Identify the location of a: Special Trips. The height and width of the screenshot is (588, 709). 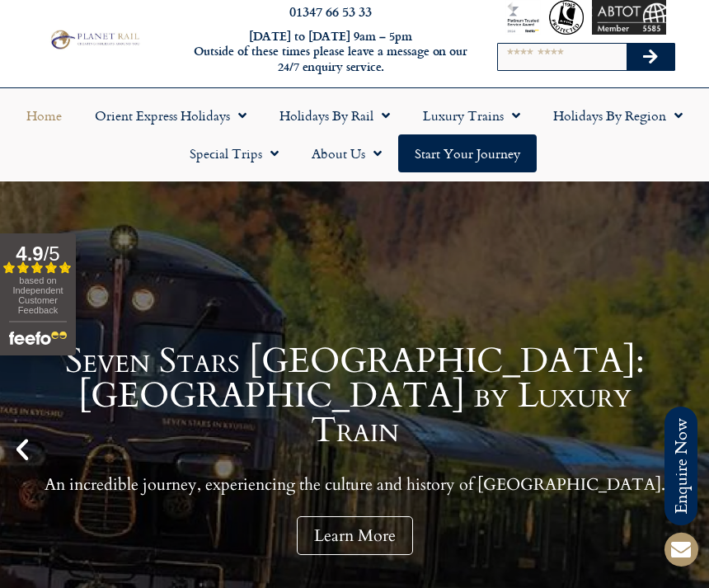
(234, 153).